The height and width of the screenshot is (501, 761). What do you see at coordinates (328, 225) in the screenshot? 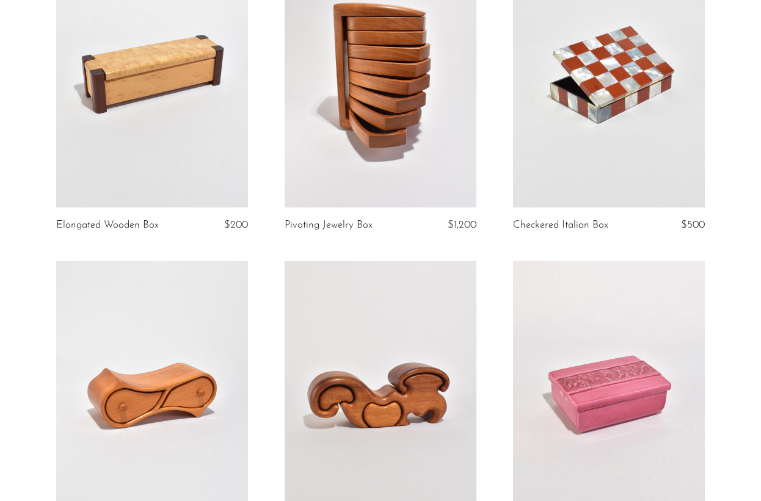
I see `a: Pivoting Jewelry Box` at bounding box center [328, 225].